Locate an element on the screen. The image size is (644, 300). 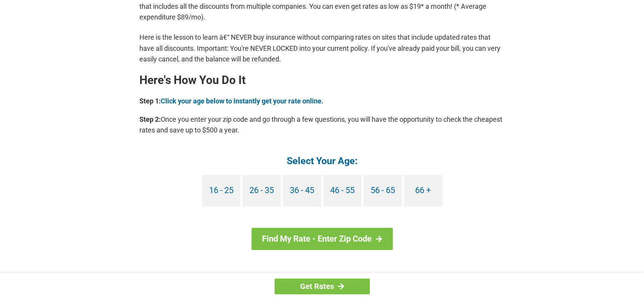
a: Get Rates is located at coordinates (322, 286).